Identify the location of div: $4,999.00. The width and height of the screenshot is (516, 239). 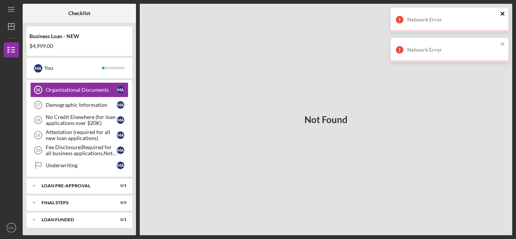
(79, 46).